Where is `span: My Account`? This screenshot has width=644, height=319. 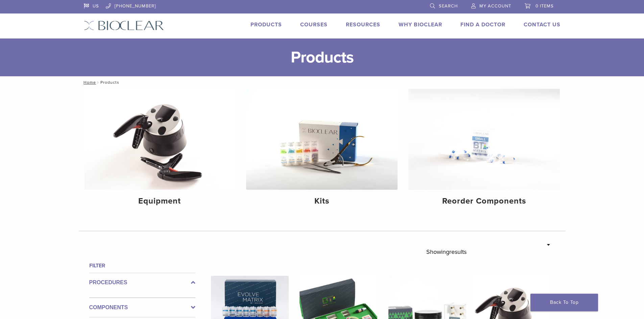 span: My Account is located at coordinates (495, 6).